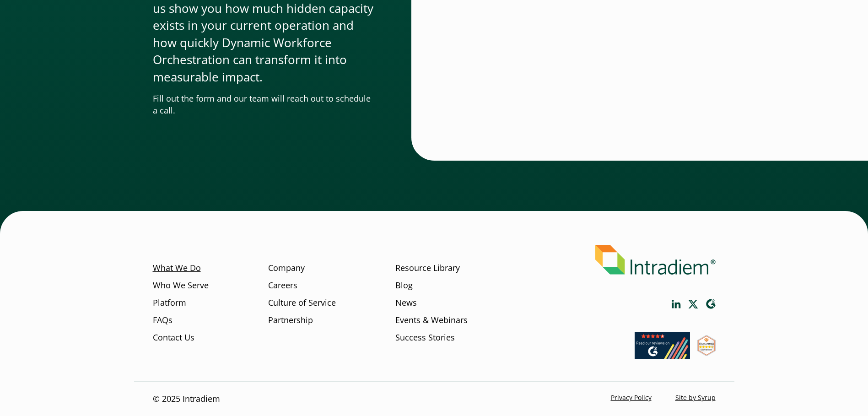 The height and width of the screenshot is (416, 868). What do you see at coordinates (186, 399) in the screenshot?
I see `p: © 2025 Intradiem` at bounding box center [186, 399].